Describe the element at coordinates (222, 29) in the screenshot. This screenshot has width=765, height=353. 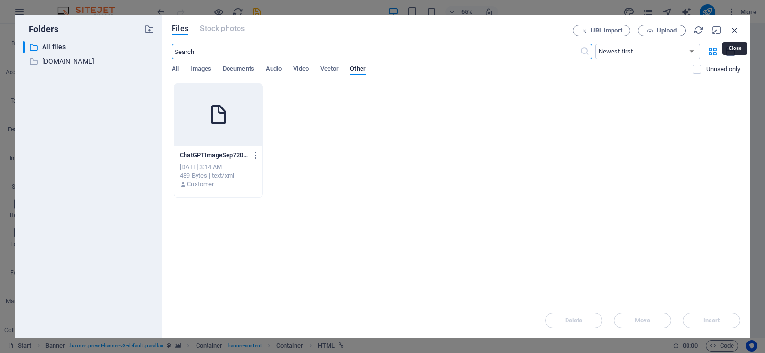
I see `span: This file type is not supported by this element` at that location.